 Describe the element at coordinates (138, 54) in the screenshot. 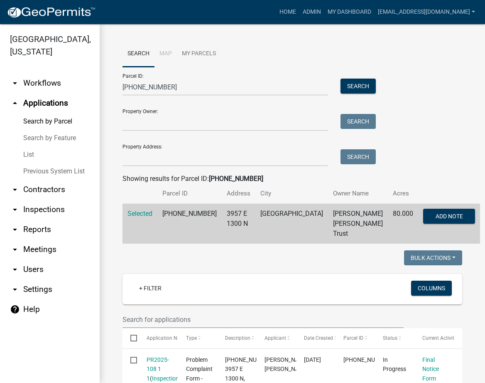

I see `a: Search` at that location.